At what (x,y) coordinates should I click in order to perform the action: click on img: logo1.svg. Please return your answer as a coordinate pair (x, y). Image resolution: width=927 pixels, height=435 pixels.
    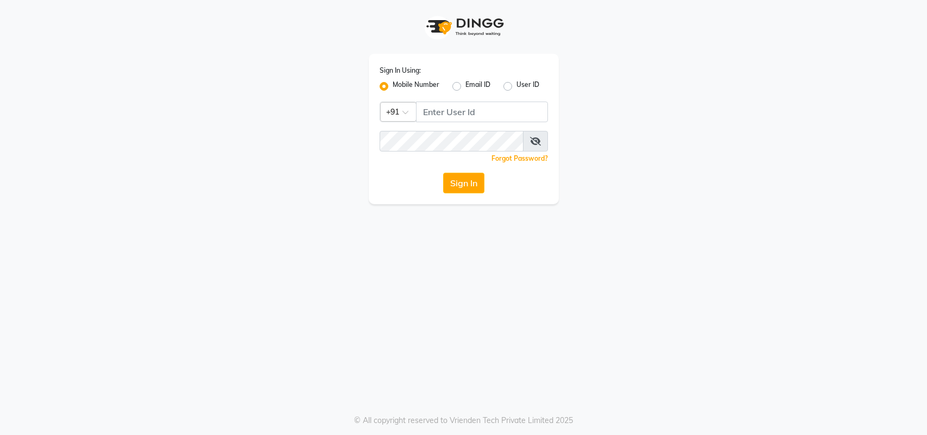
    Looking at the image, I should click on (464, 27).